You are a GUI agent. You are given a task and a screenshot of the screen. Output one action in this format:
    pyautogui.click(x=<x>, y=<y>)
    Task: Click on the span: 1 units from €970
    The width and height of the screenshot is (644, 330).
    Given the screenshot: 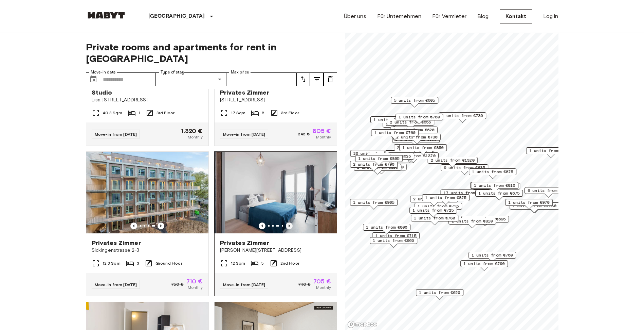 What is the action you would take?
    pyautogui.click(x=529, y=202)
    